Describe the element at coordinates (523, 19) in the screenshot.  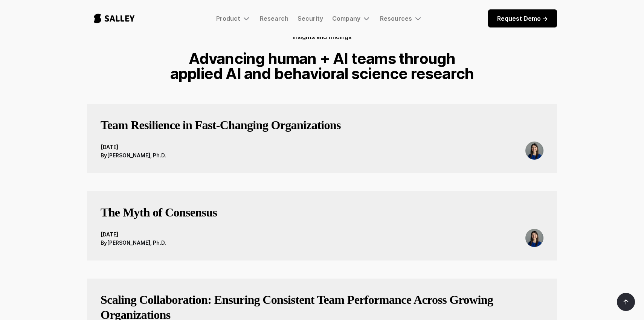
I see `a: Request Demo ->` at that location.